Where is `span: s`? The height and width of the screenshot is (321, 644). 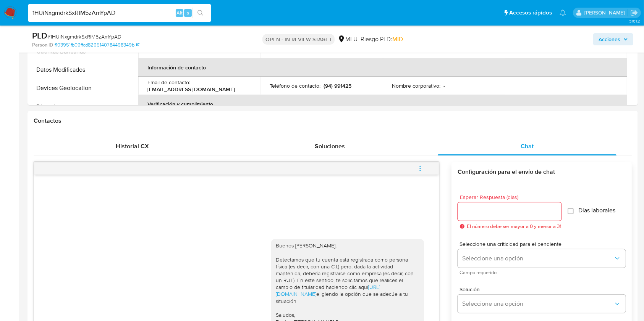 span: s is located at coordinates (188, 13).